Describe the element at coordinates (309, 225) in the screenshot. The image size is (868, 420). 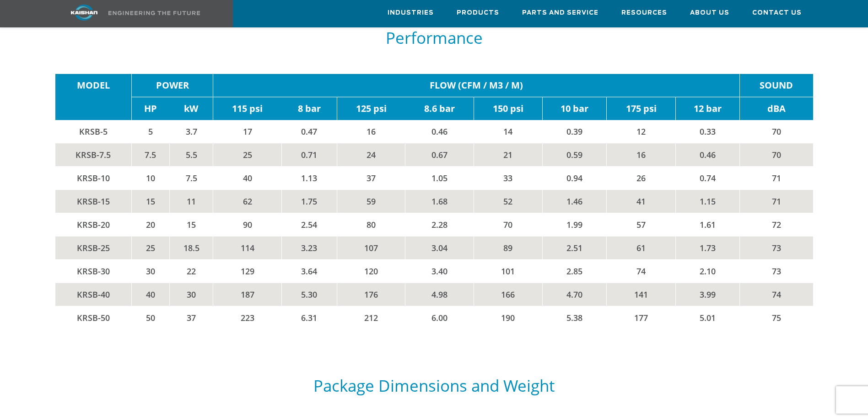
I see `td: 2.54` at that location.